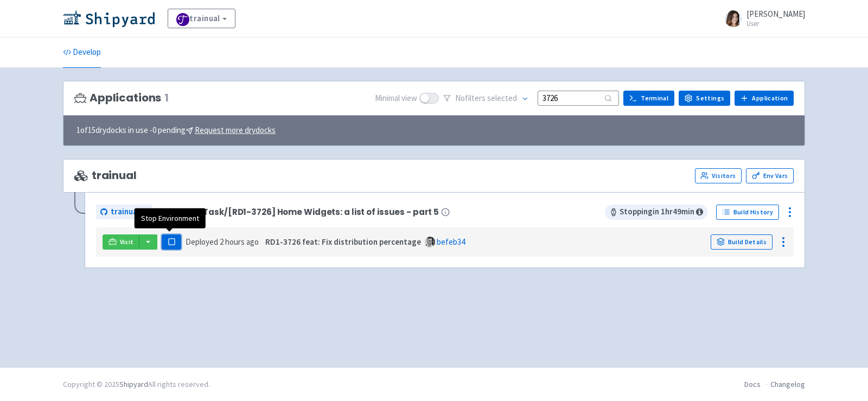 Image resolution: width=868 pixels, height=401 pixels. I want to click on a: Build History, so click(748, 212).